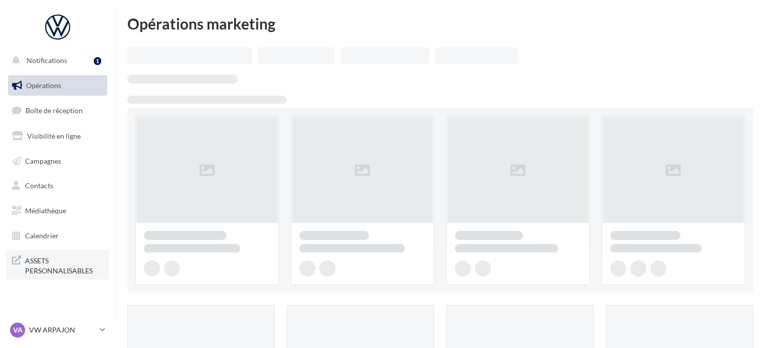 Image resolution: width=765 pixels, height=348 pixels. What do you see at coordinates (58, 161) in the screenshot?
I see `a: Campagnes` at bounding box center [58, 161].